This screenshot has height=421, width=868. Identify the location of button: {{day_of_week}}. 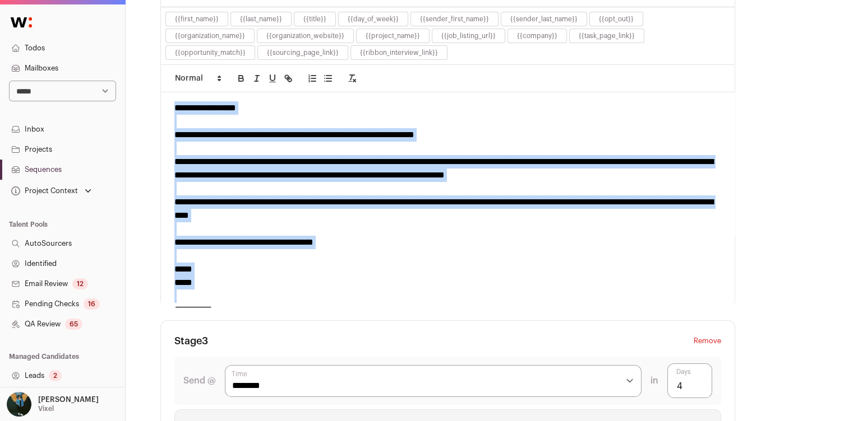
(373, 19).